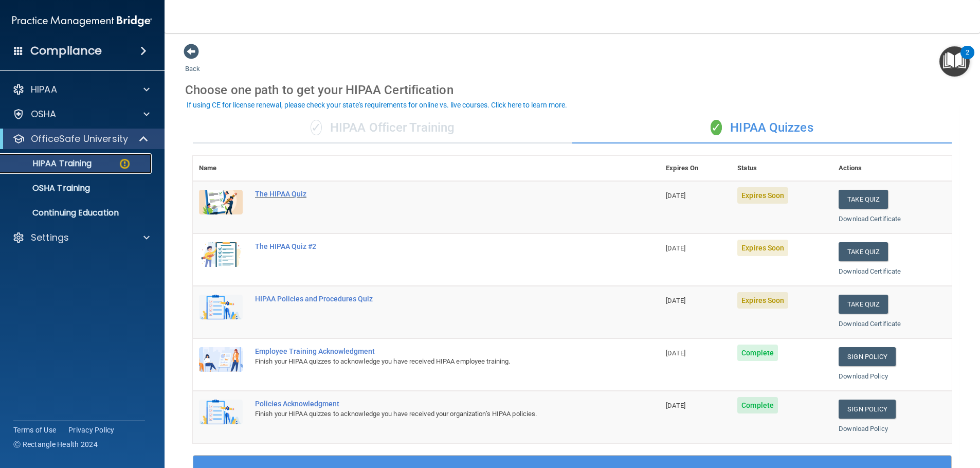  What do you see at coordinates (431, 194) in the screenshot?
I see `div: The HIPAA Quiz` at bounding box center [431, 194].